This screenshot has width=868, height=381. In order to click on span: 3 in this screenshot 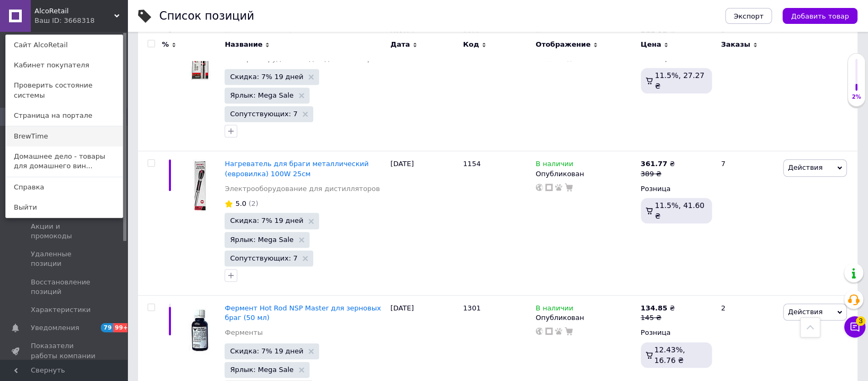, I will do `click(860, 321)`.